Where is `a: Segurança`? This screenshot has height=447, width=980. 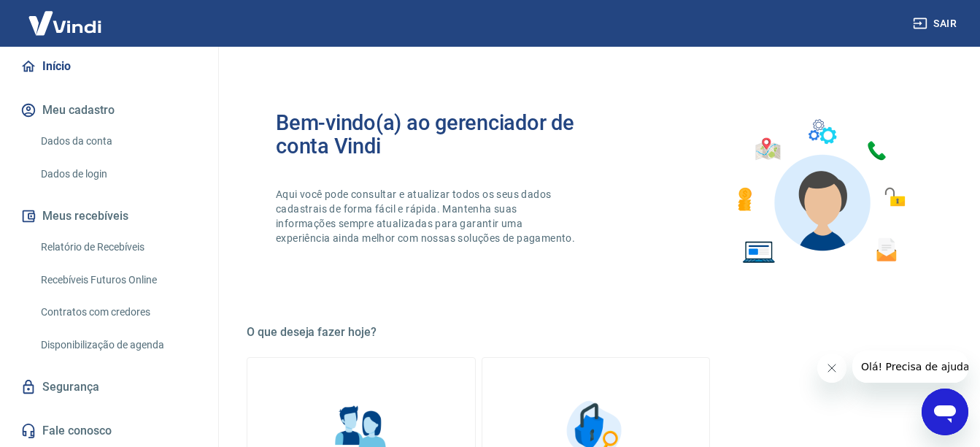 a: Segurança is located at coordinates (109, 387).